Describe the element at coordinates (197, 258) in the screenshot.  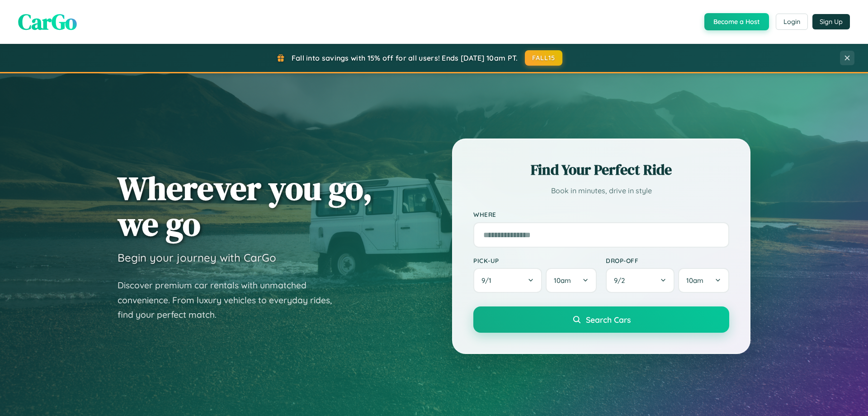
I see `h3: Begin your journey with CarGo` at that location.